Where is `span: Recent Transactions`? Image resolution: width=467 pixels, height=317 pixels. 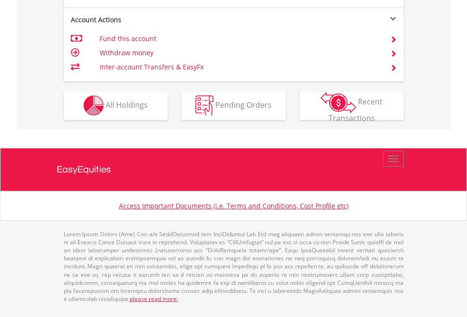
span: Recent Transactions is located at coordinates (355, 109).